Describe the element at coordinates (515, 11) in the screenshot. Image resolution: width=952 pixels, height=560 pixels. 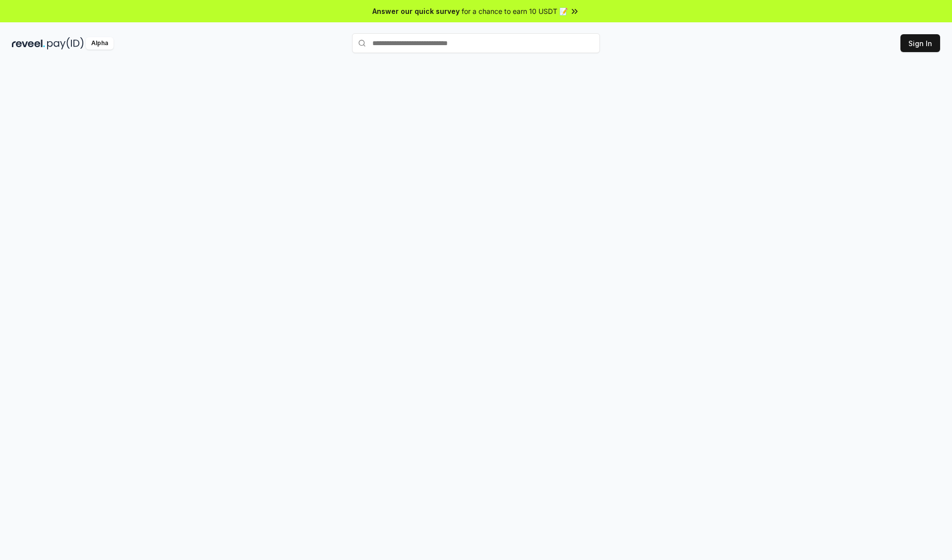
I see `span: for a chance to earn 10 USDT 📝` at that location.